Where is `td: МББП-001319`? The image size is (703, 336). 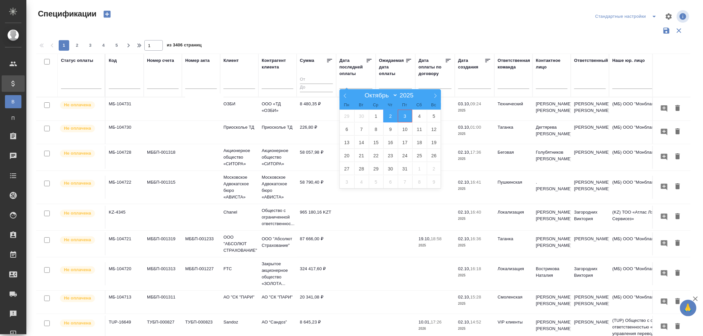 td: МББП-001319 is located at coordinates (163, 244).